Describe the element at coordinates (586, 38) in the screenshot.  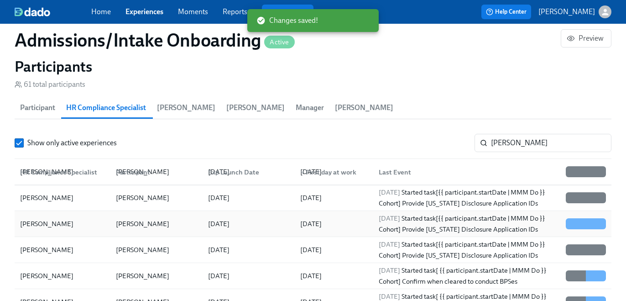
I see `button: Preview` at that location.